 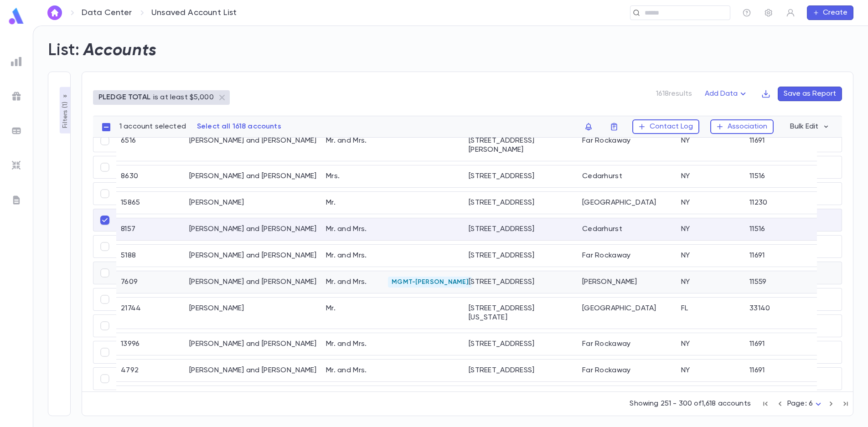 What do you see at coordinates (665, 127) in the screenshot?
I see `button: Contact Log` at bounding box center [665, 127].